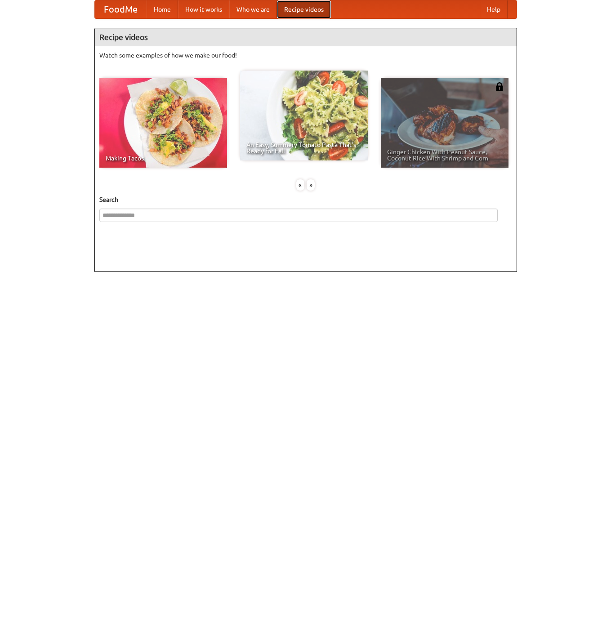  Describe the element at coordinates (162, 9) in the screenshot. I see `a: Home` at that location.